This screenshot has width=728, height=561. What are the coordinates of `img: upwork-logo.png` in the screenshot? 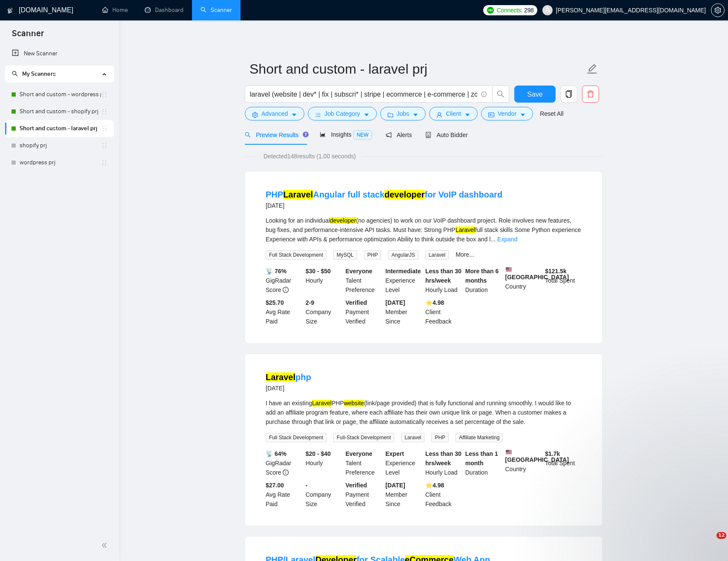 It's located at (490, 10).